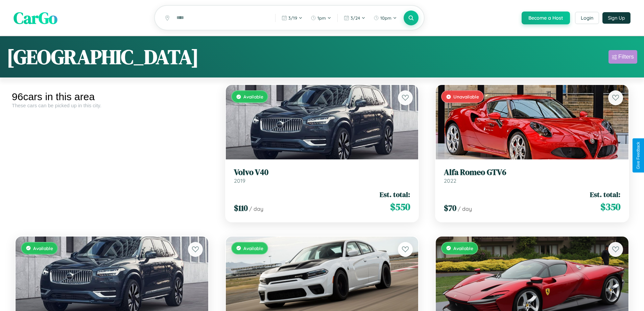 The width and height of the screenshot is (644, 311). What do you see at coordinates (292, 18) in the screenshot?
I see `button: 3/19` at bounding box center [292, 18].